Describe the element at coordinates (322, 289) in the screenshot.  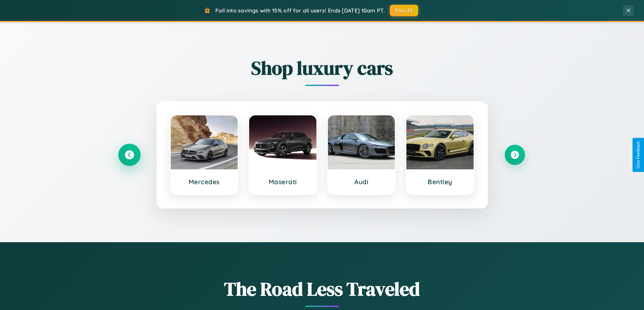
I see `h1: The Road Less Traveled` at that location.